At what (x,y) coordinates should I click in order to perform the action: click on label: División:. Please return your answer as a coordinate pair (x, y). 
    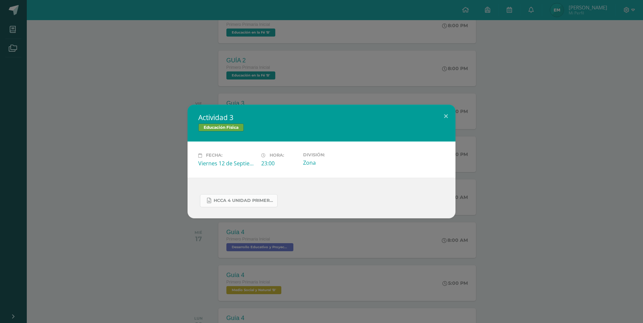
    Looking at the image, I should click on (332, 154).